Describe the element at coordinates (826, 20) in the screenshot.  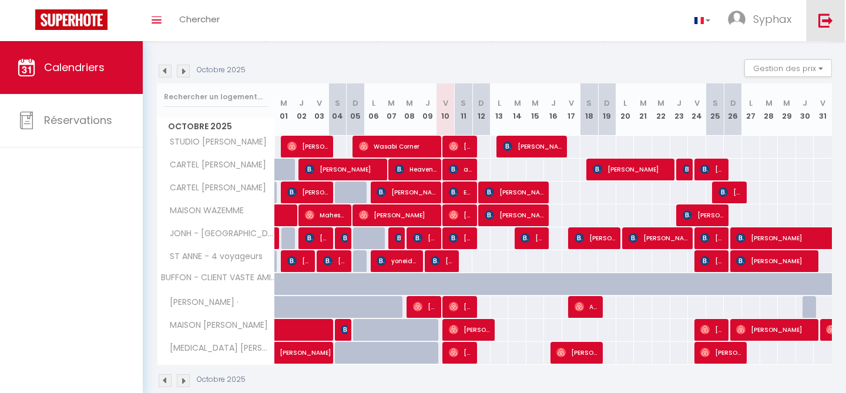
I see `img: logout` at that location.